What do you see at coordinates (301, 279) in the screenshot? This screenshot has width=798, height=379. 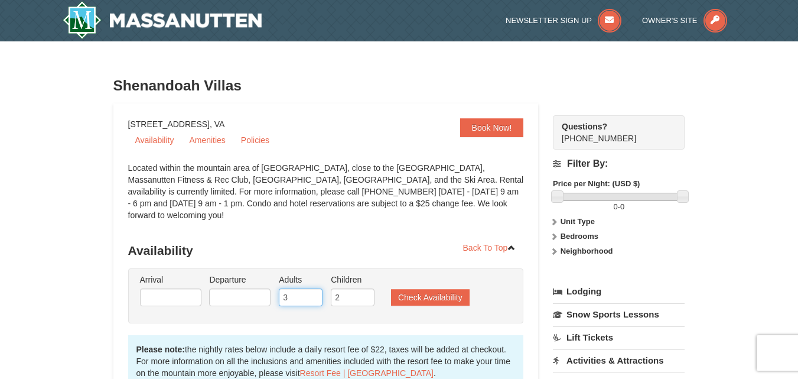 I see `label: Adults` at bounding box center [301, 279].